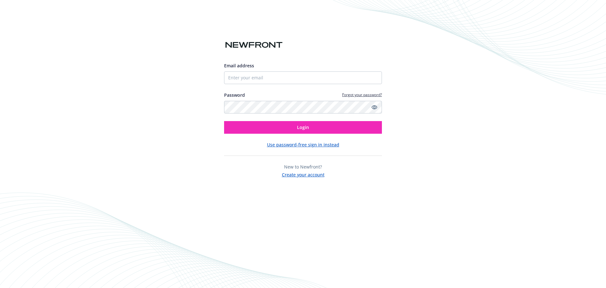 The height and width of the screenshot is (288, 606). I want to click on span: Email address, so click(239, 65).